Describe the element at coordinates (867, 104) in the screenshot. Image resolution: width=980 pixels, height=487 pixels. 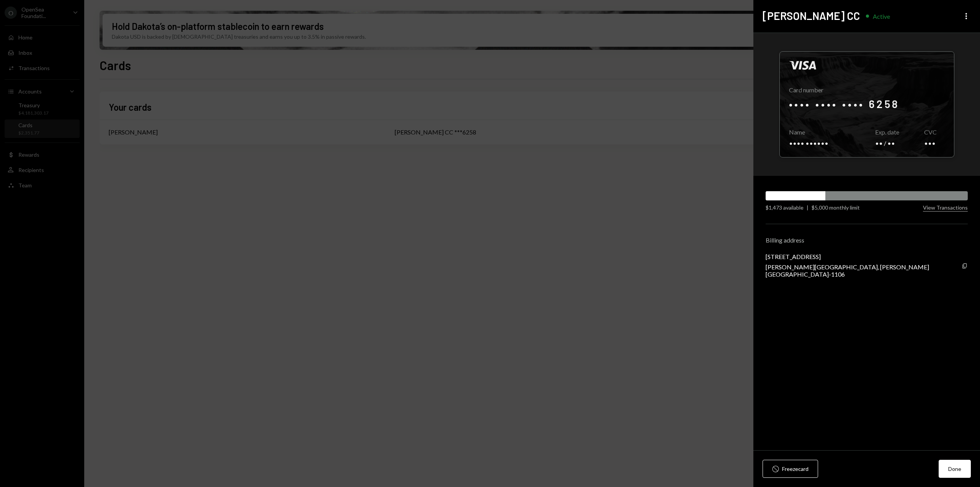
I see `div: Click to reveal` at that location.